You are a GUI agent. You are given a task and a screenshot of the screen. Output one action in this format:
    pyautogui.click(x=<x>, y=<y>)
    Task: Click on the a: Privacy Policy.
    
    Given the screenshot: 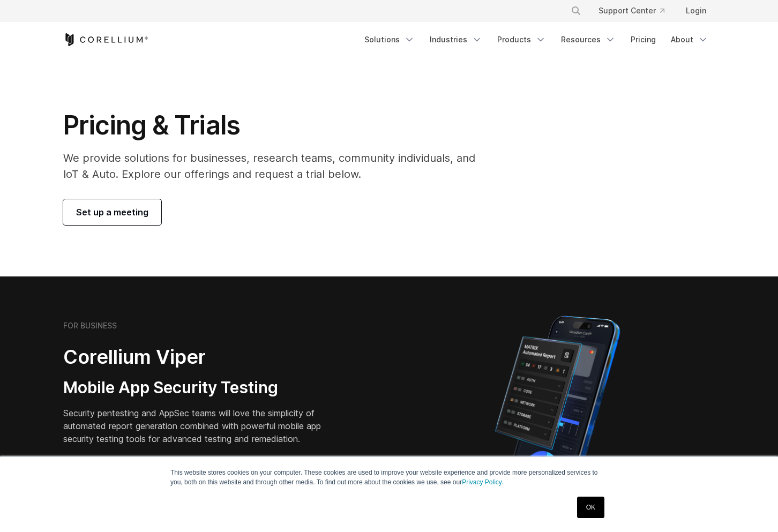 What is the action you would take?
    pyautogui.click(x=482, y=482)
    